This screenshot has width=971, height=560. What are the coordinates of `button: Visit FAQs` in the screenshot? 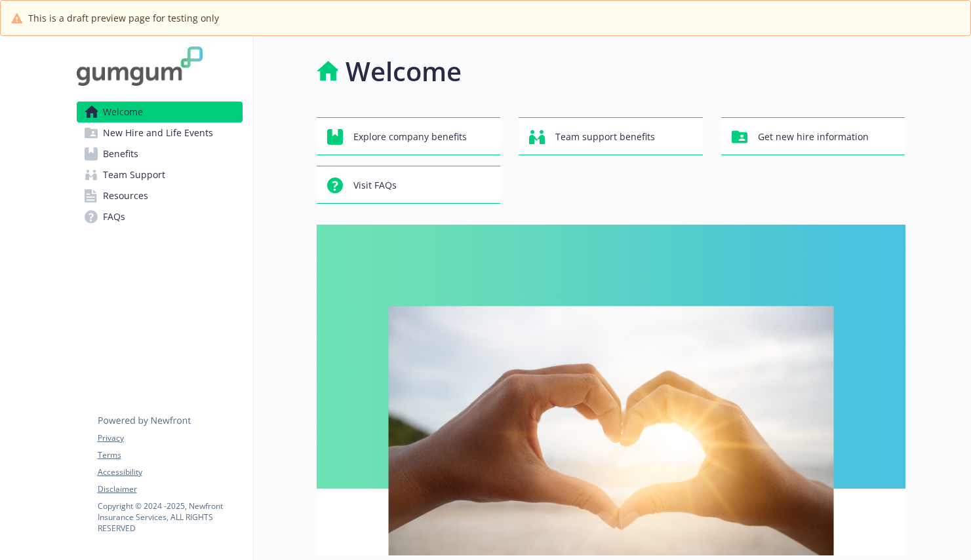 It's located at (408, 184).